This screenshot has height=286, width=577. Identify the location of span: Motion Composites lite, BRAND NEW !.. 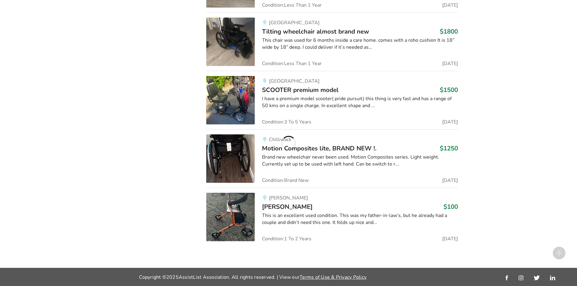
(319, 148).